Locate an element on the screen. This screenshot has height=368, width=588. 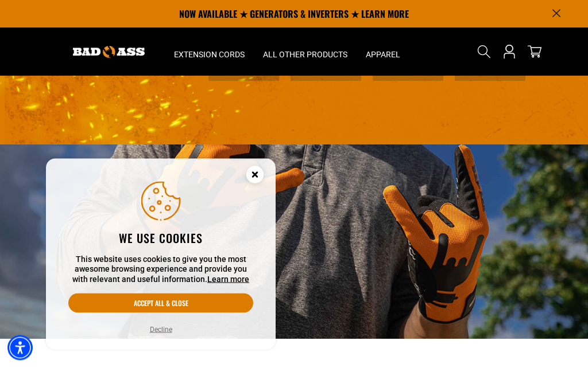
h2: We use cookies is located at coordinates (161, 238).